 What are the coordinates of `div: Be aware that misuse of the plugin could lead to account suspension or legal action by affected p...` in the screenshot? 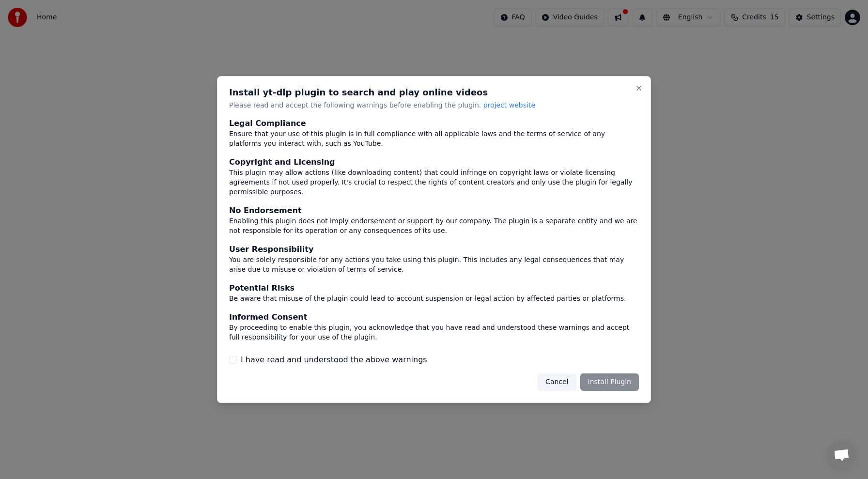 It's located at (434, 299).